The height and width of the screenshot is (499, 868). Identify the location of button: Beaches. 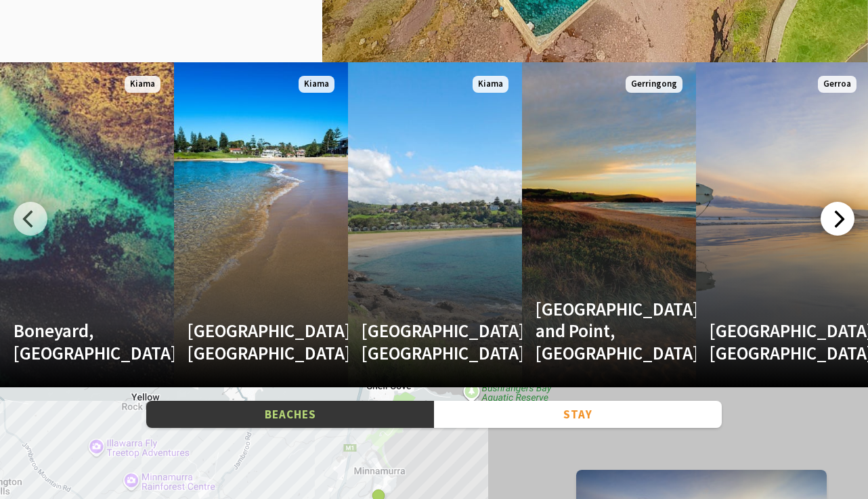
(290, 414).